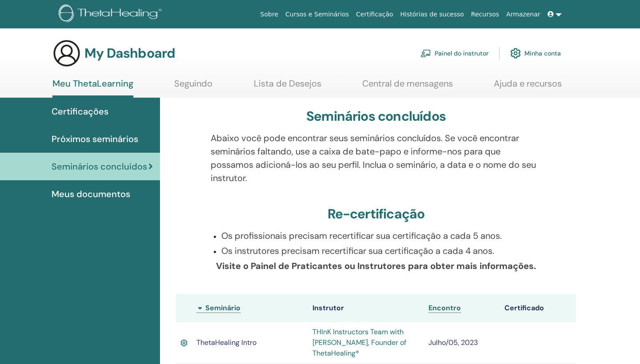 Image resolution: width=640 pixels, height=364 pixels. I want to click on a: Meu ThetaLearning, so click(93, 88).